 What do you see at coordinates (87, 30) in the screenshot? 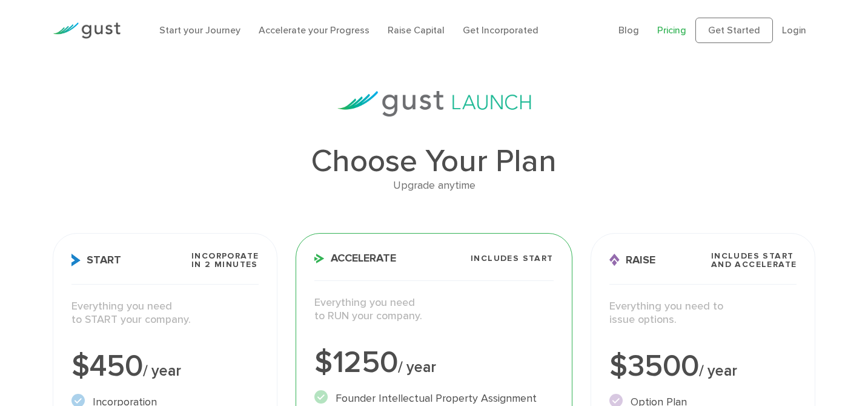
I see `img: Gust Logo` at bounding box center [87, 30].